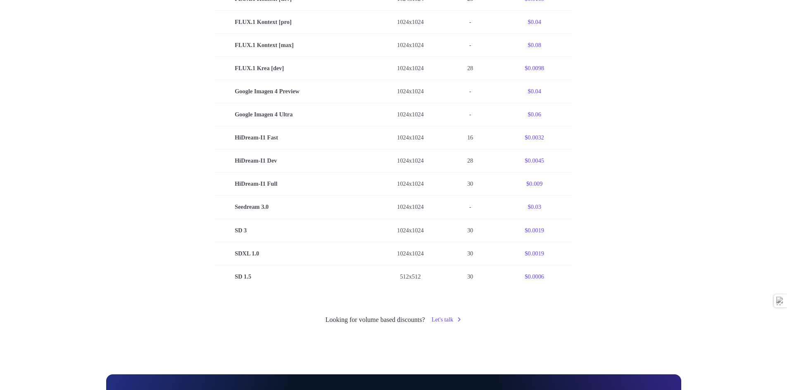 The height and width of the screenshot is (390, 787). What do you see at coordinates (535, 184) in the screenshot?
I see `td: $0.009` at bounding box center [535, 184].